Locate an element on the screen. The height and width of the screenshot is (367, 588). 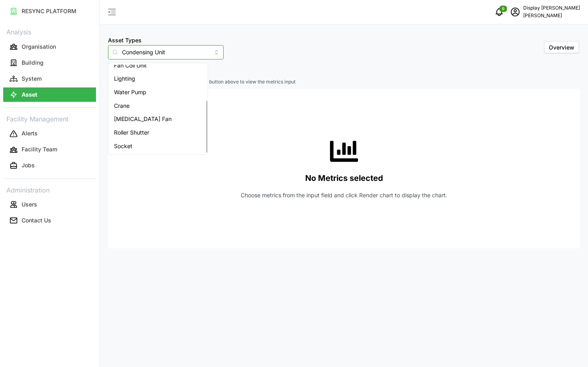
a: Alerts is located at coordinates (50, 134).